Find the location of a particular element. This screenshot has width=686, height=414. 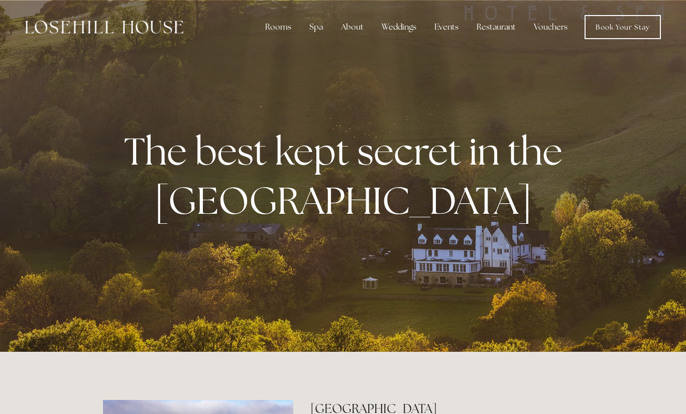

a: Book Your Stay is located at coordinates (623, 27).